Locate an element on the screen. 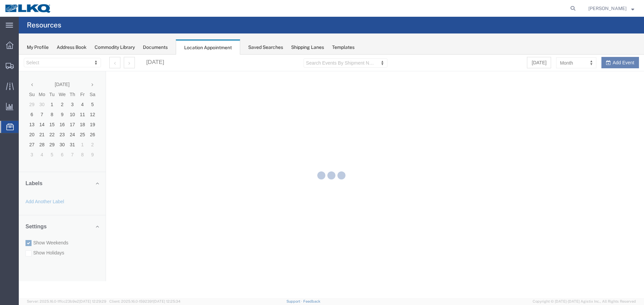 Image resolution: width=644 pixels, height=305 pixels. span: Server: 2025.16.0-1ffcc23b9e2 is located at coordinates (66, 301).